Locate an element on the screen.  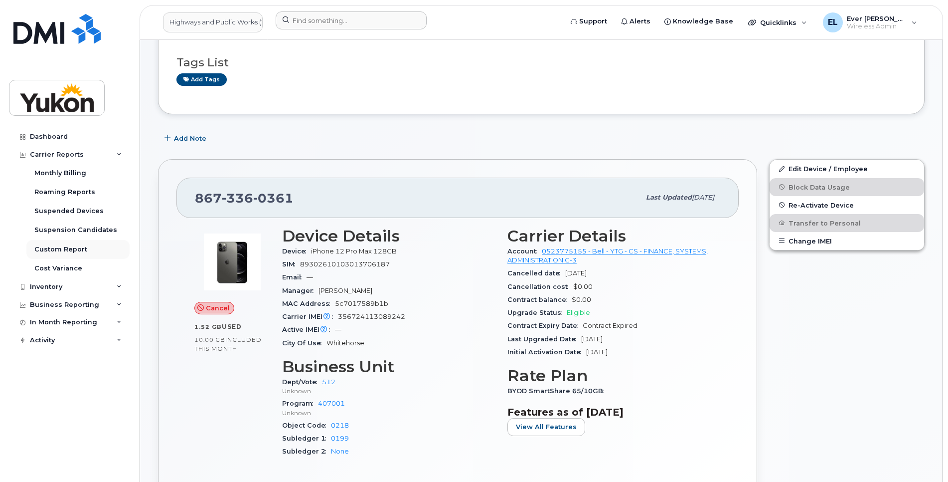
h3: Rate Plan is located at coordinates (614, 375).